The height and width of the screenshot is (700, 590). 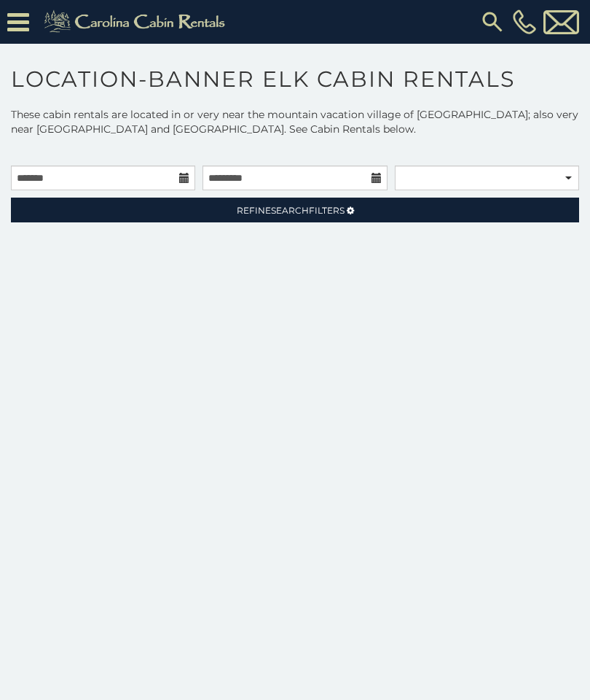 What do you see at coordinates (493, 22) in the screenshot?
I see `img: search-regular.svg` at bounding box center [493, 22].